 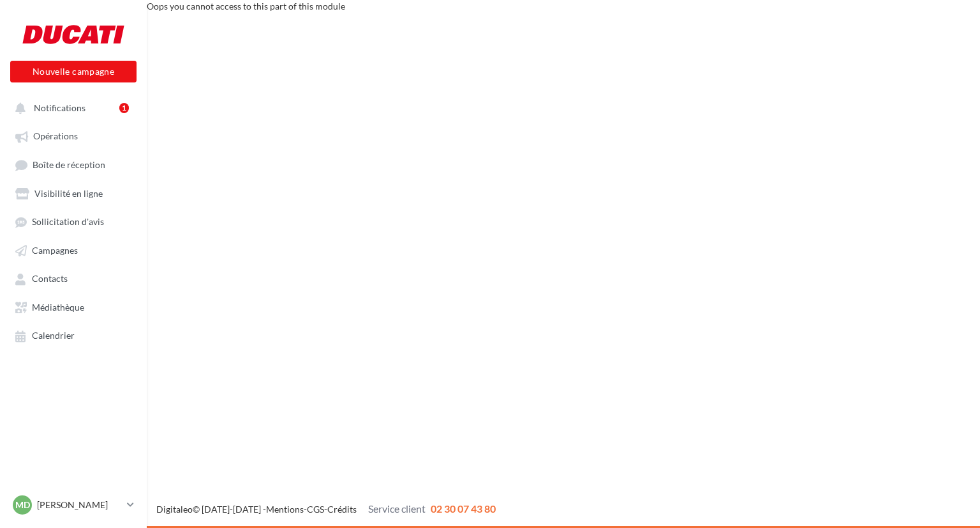 What do you see at coordinates (73, 193) in the screenshot?
I see `a: Visibilité en ligne` at bounding box center [73, 193].